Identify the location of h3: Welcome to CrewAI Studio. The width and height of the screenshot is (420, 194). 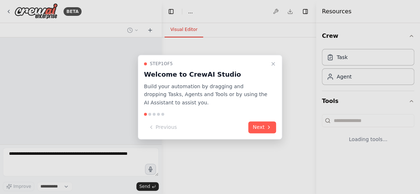
(206, 75).